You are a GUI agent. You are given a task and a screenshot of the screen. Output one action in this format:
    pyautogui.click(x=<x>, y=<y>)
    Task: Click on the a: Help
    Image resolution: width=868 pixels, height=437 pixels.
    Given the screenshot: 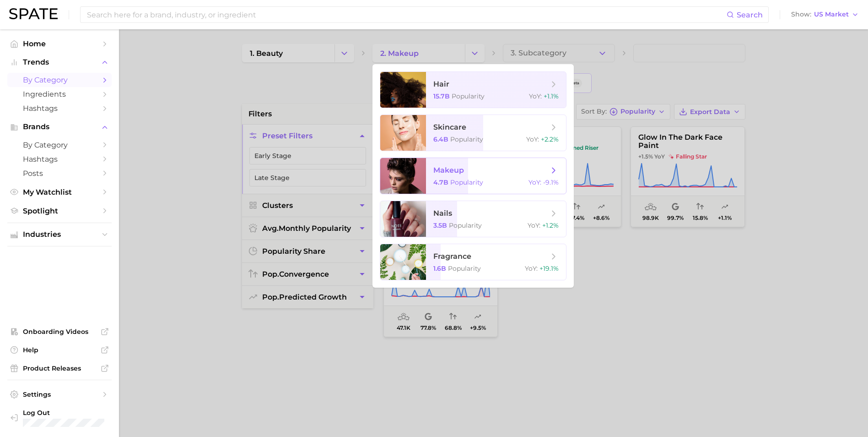 What is the action you would take?
    pyautogui.click(x=60, y=350)
    